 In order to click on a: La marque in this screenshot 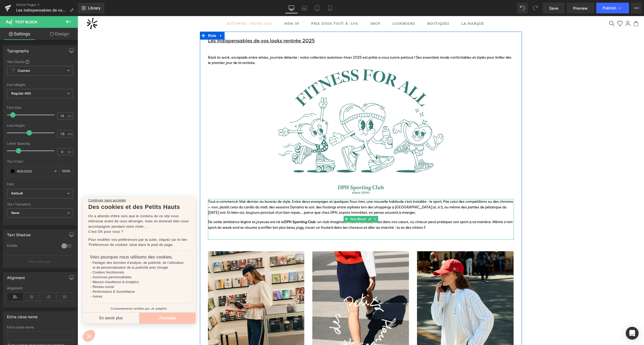, I will do `click(395, 8)`.